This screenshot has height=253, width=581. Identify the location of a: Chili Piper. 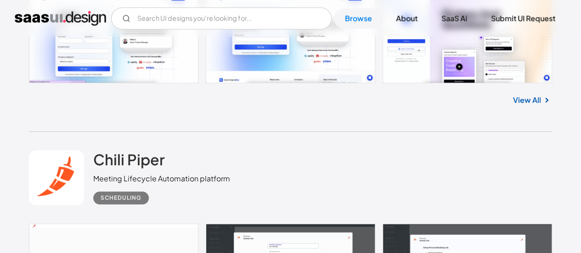
(129, 162).